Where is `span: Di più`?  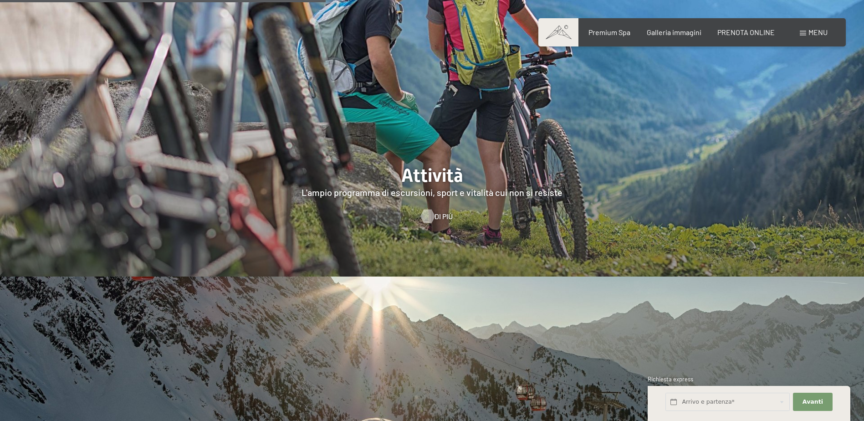 span: Di più is located at coordinates (444, 216).